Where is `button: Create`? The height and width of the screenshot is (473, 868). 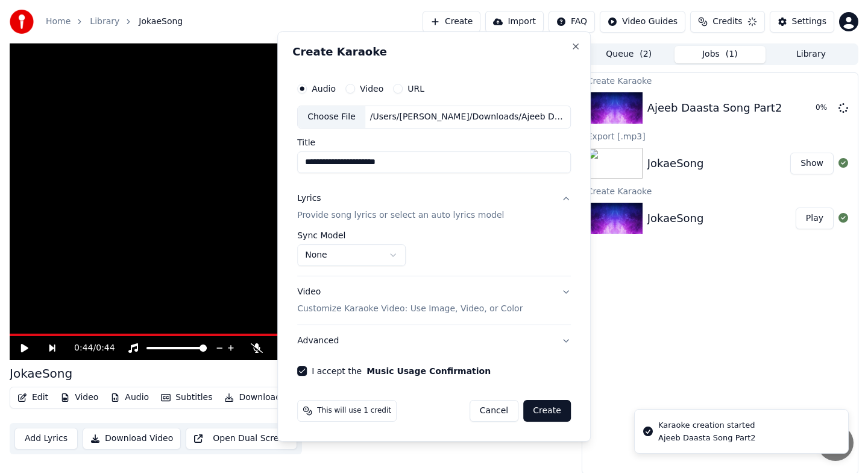
button: Create is located at coordinates (547, 411).